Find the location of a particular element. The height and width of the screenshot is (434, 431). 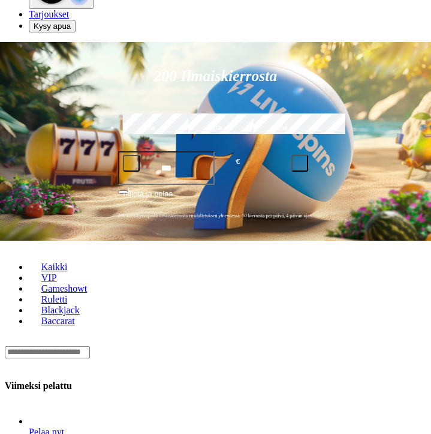

a: VIP is located at coordinates (49, 278).